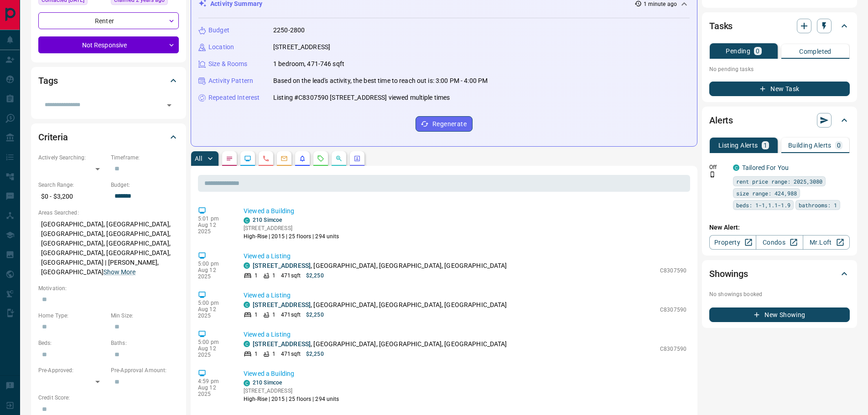  Describe the element at coordinates (145, 316) in the screenshot. I see `p: Min Size:` at that location.